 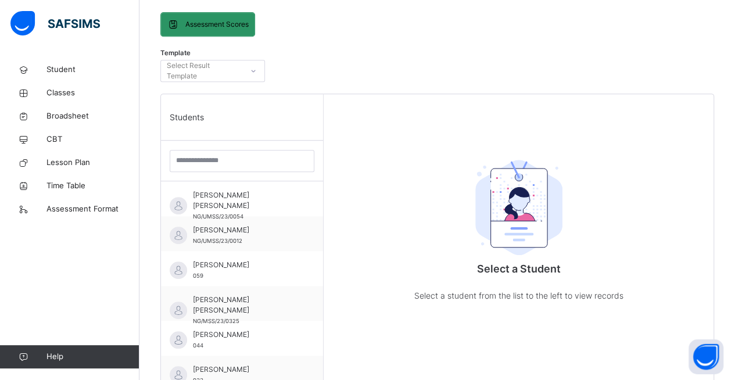 What do you see at coordinates (92, 357) in the screenshot?
I see `span: Help` at bounding box center [92, 357].